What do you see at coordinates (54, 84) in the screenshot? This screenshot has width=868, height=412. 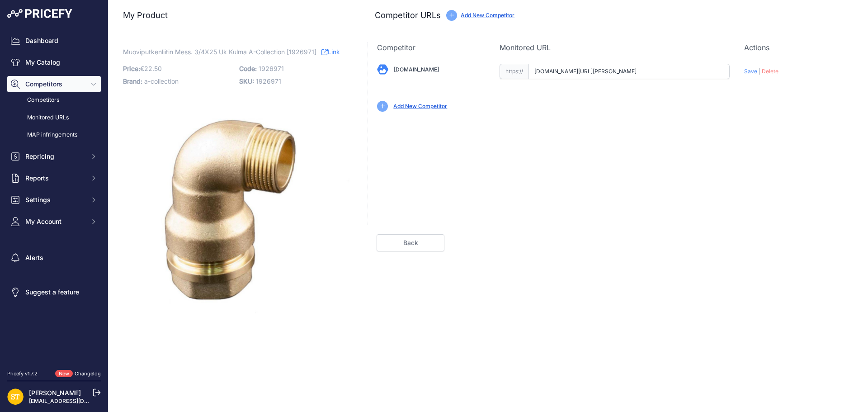 I see `button: Competitors` at bounding box center [54, 84].